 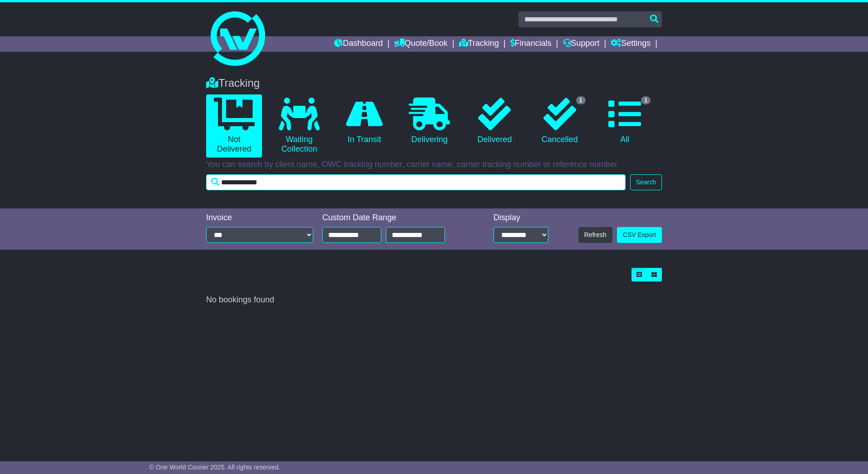 What do you see at coordinates (494, 121) in the screenshot?
I see `a: Delivered` at bounding box center [494, 121].